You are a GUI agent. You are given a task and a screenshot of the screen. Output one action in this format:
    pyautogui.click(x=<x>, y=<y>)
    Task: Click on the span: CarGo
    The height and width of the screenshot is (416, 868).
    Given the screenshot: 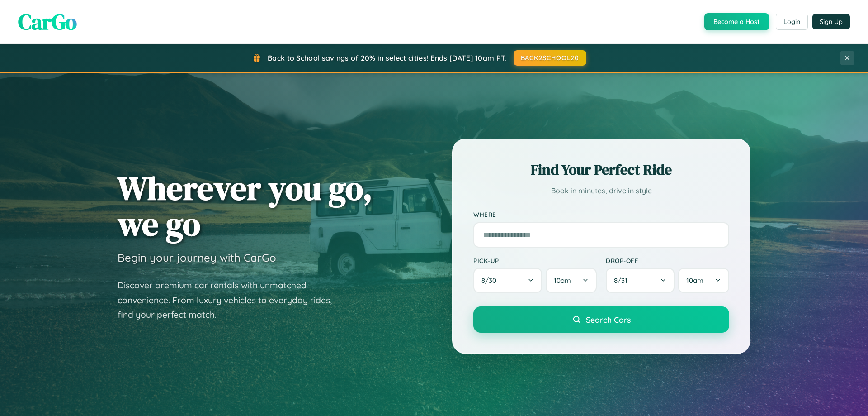 What is the action you would take?
    pyautogui.click(x=48, y=22)
    